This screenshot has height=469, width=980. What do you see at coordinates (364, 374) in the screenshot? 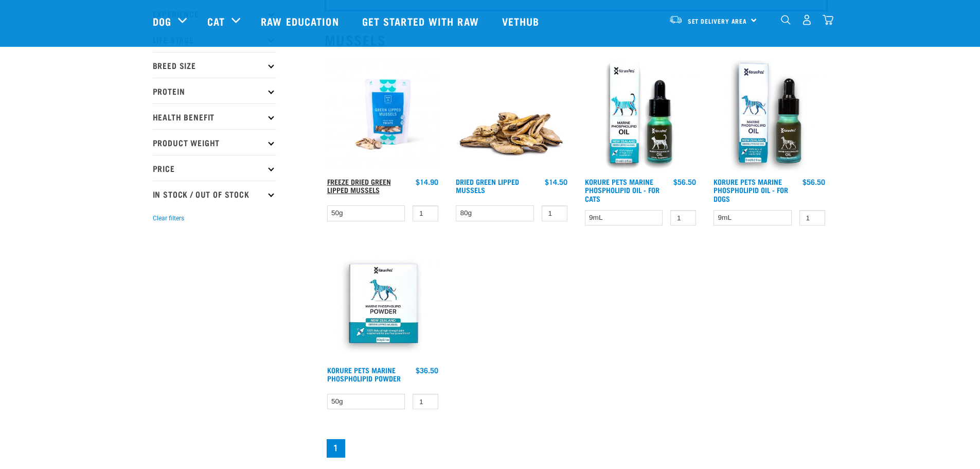
I see `a: Korure Pets Marine Phospholipid Powder` at bounding box center [364, 374].